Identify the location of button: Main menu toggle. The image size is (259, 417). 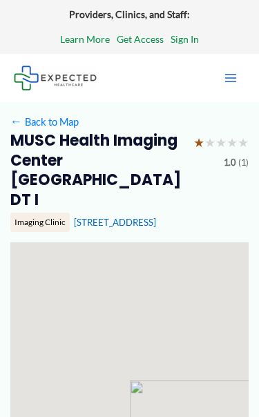
(230, 78).